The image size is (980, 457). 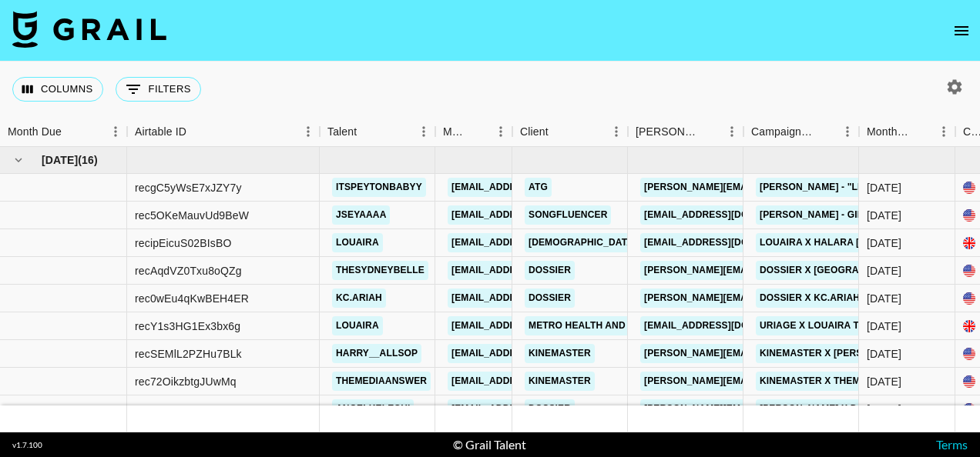 What do you see at coordinates (18, 160) in the screenshot?
I see `button: hide children` at bounding box center [18, 160].